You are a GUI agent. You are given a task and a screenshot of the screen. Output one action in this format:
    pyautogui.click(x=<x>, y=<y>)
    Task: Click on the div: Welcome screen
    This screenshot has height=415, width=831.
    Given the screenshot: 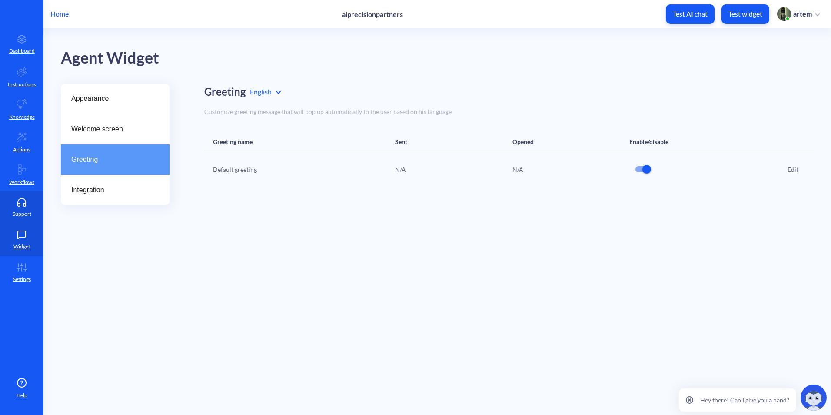 What is the action you would take?
    pyautogui.click(x=115, y=129)
    